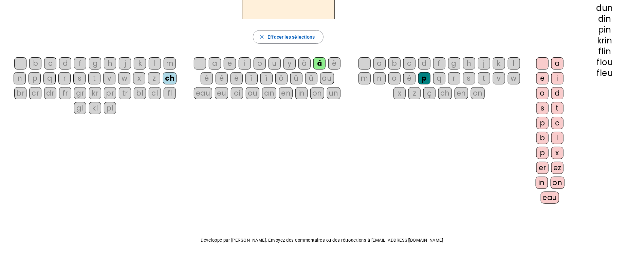 The image size is (644, 280). Describe the element at coordinates (305, 63) in the screenshot. I see `div: à` at that location.